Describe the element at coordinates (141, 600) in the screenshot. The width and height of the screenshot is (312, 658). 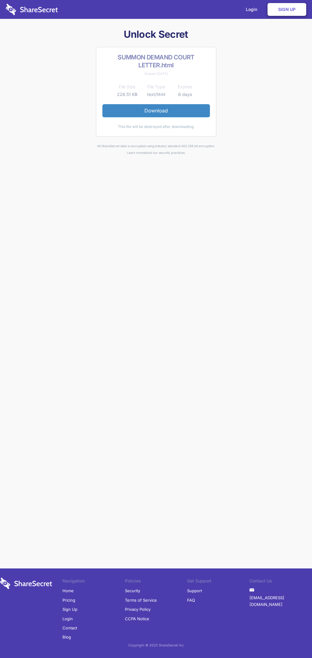
I see `a: Terms of Service` at that location.